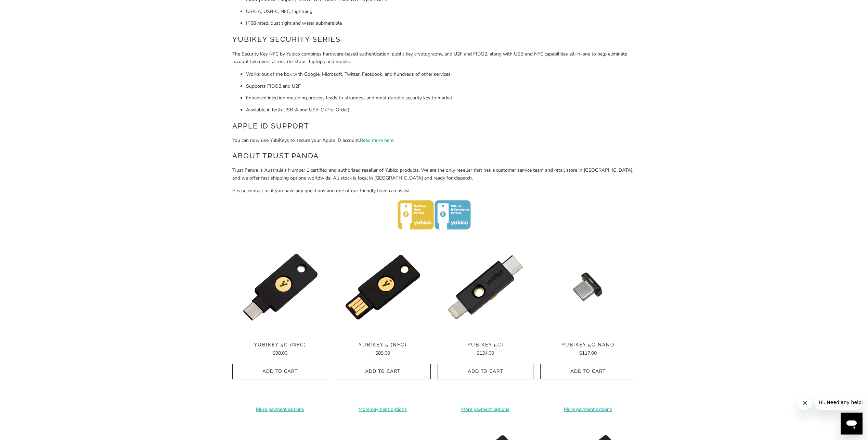  Describe the element at coordinates (383, 345) in the screenshot. I see `span: YubiKey 5 (NFC)` at that location.